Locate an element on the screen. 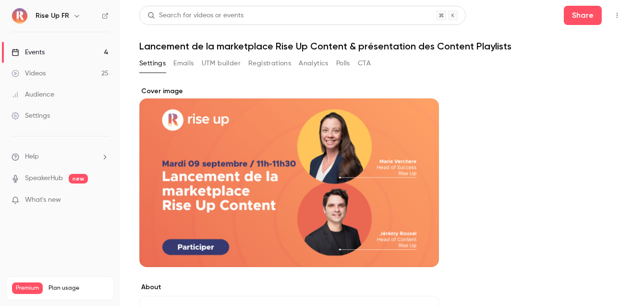 The image size is (644, 306). span: Plan usage is located at coordinates (79, 288).